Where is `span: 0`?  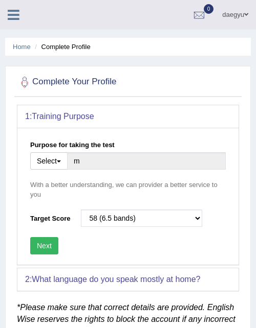
span: 0 is located at coordinates (209, 9).